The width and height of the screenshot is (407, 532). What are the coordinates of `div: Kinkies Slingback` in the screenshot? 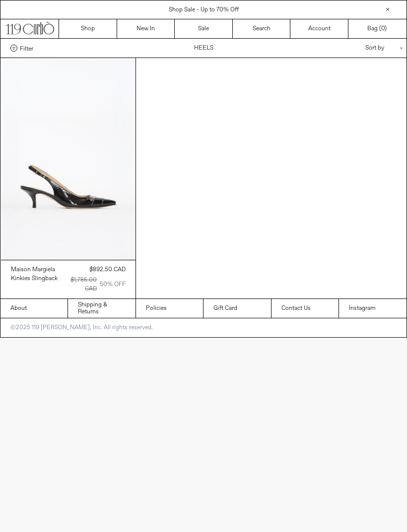 It's located at (34, 279).